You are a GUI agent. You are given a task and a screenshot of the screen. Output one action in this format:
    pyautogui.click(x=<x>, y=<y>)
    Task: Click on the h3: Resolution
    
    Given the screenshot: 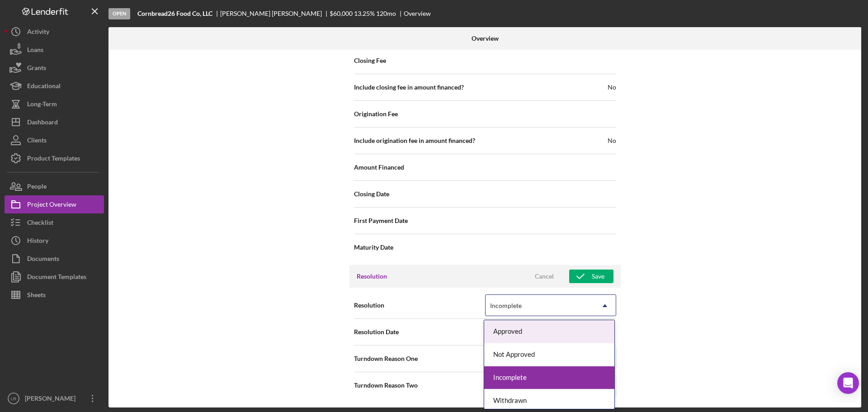 What is the action you would take?
    pyautogui.click(x=372, y=276)
    